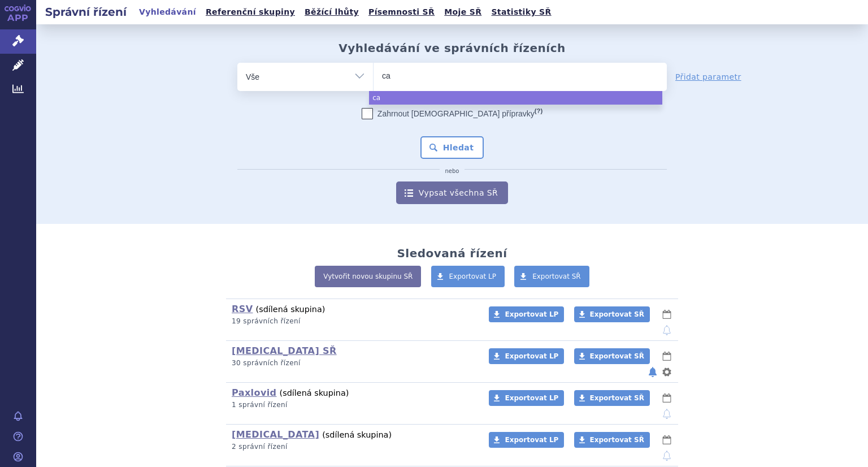 The image size is (868, 467). What do you see at coordinates (332, 12) in the screenshot?
I see `a: Běžící lhůty` at bounding box center [332, 12].